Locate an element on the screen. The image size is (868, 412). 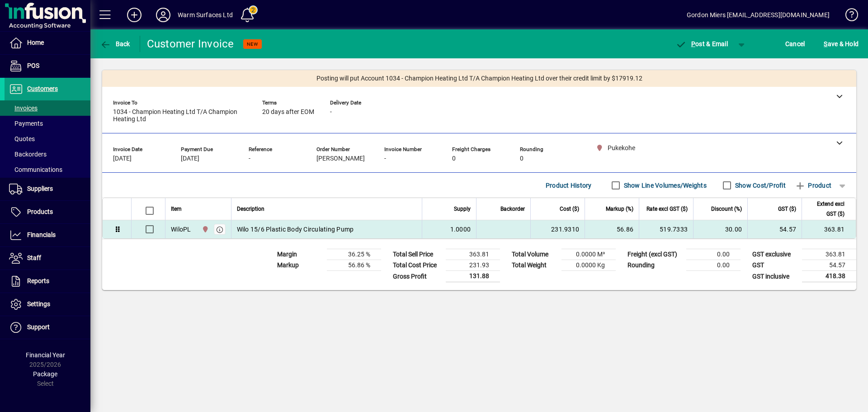
span: Package is located at coordinates (45, 374).